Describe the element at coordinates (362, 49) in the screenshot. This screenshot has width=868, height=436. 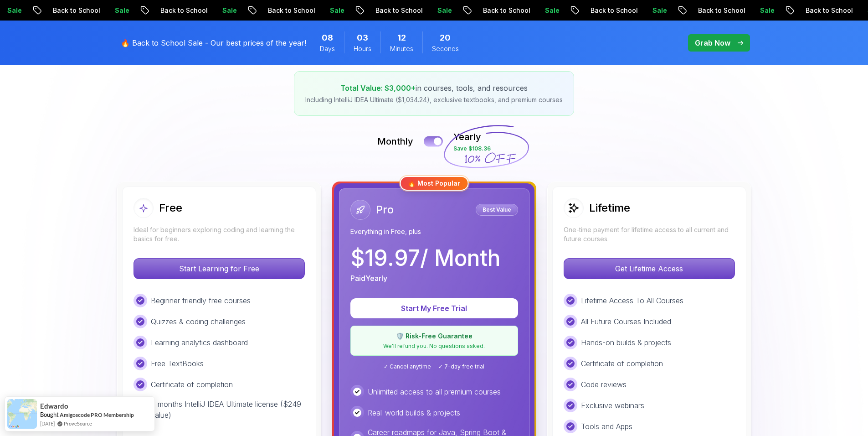
I see `span: Hours` at that location.